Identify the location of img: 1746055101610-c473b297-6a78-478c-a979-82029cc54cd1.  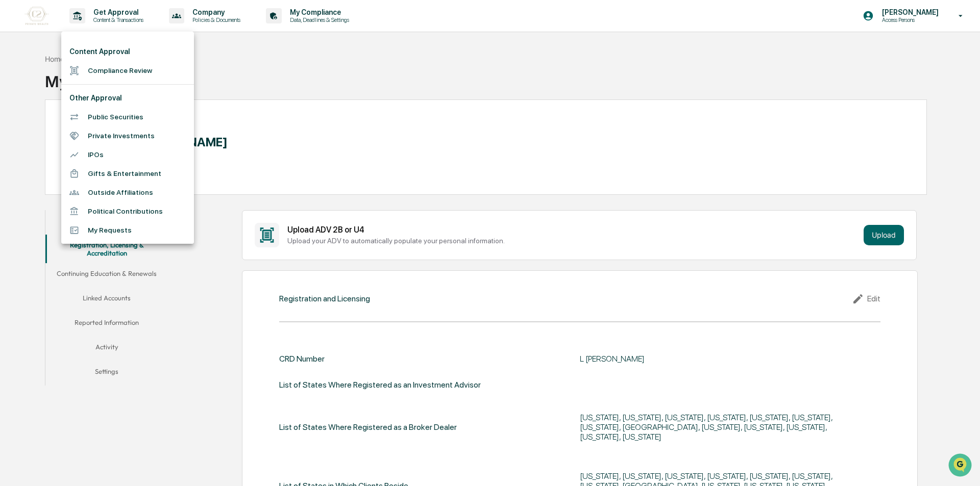
(19, 87).